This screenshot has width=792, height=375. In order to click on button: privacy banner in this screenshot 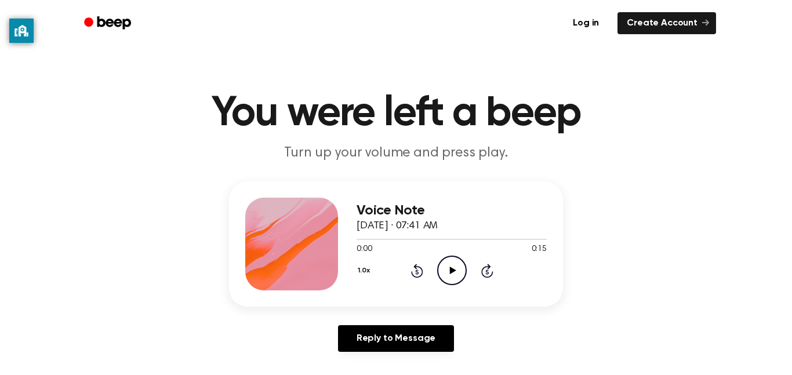, I will do `click(21, 31)`.